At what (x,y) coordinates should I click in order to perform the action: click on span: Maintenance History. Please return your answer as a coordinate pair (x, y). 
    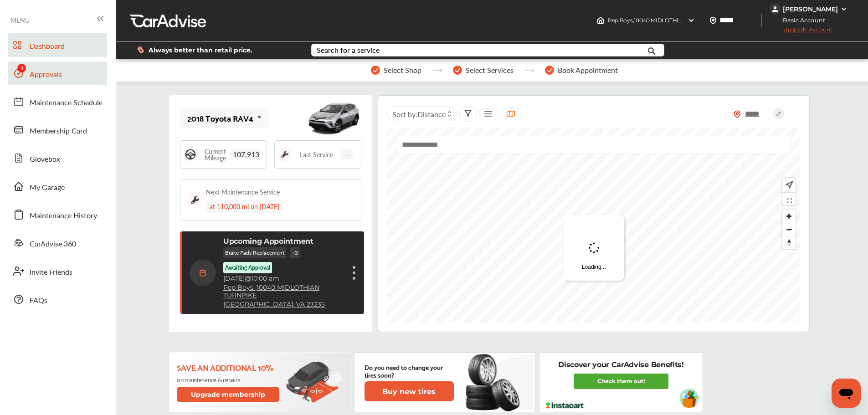
    Looking at the image, I should click on (63, 216).